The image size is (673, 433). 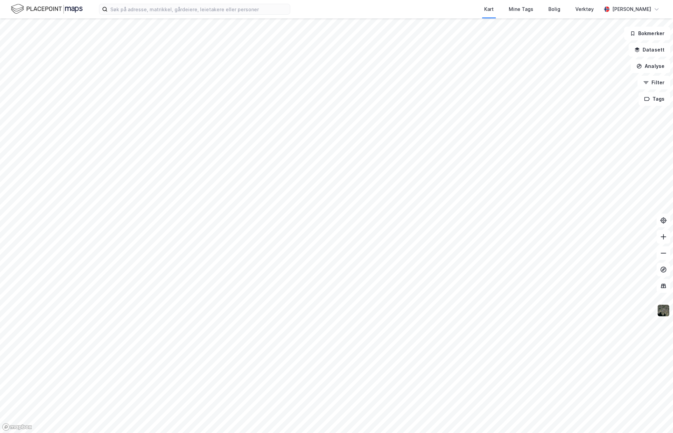 What do you see at coordinates (650, 66) in the screenshot?
I see `button: Analyse` at bounding box center [650, 66].